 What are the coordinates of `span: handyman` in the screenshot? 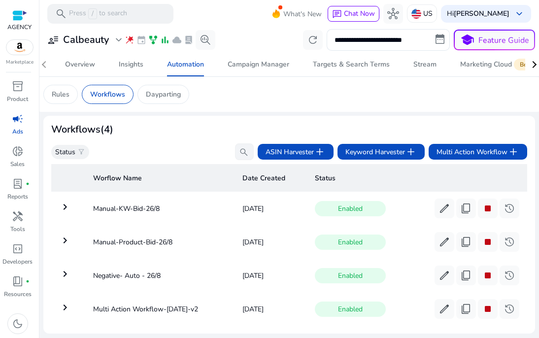 It's located at (18, 216).